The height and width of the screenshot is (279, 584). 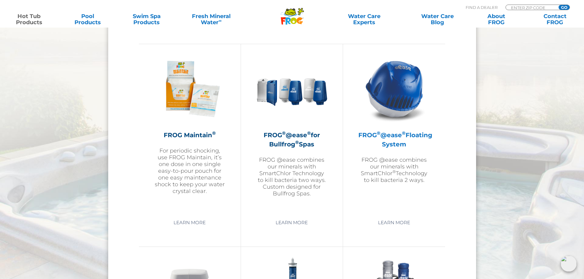 I want to click on a: ContactFROG, so click(x=555, y=19).